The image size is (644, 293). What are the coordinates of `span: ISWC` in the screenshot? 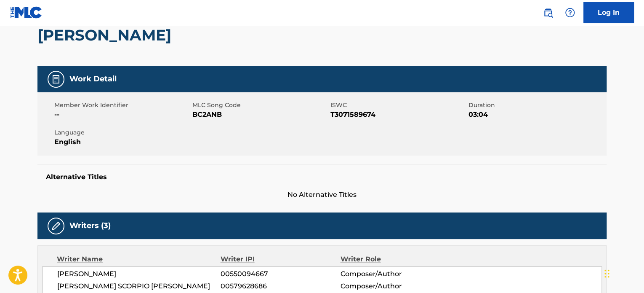 It's located at (398, 105).